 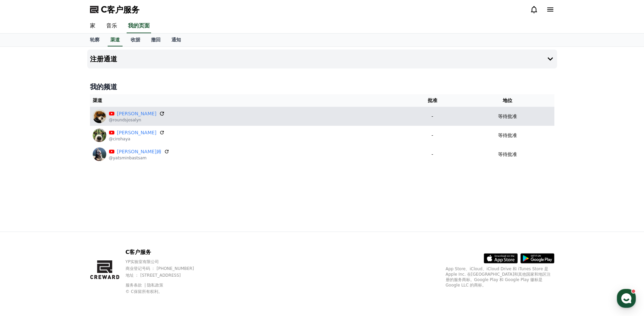 What do you see at coordinates (100, 135) in the screenshot?
I see `img: 西罗·哈亚` at bounding box center [100, 135].